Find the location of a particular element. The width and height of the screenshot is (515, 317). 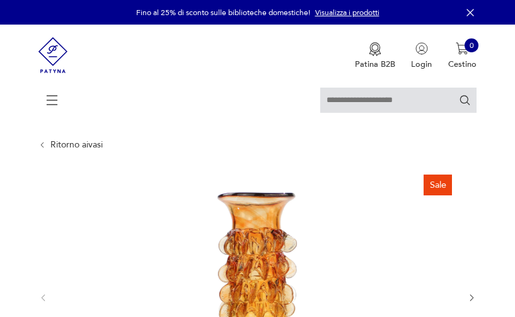

font: Fino al 25% di sconto sulle biblioteche domestiche! is located at coordinates (223, 13).